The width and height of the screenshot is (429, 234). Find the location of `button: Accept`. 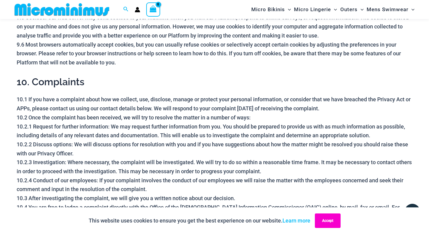

button: Accept is located at coordinates (327, 221).